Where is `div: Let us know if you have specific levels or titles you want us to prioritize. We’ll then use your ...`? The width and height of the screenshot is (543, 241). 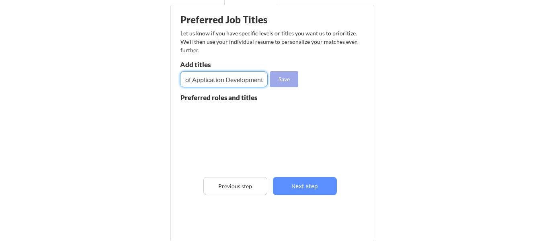 div: Let us know if you have specific levels or titles you want us to prioritize. We’ll then use your ... is located at coordinates (270, 41).